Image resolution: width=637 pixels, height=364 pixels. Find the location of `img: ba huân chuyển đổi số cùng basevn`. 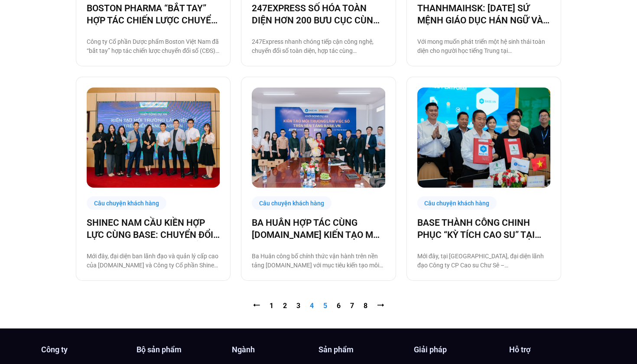

img: ba huân chuyển đổi số cùng basevn is located at coordinates (318, 137).